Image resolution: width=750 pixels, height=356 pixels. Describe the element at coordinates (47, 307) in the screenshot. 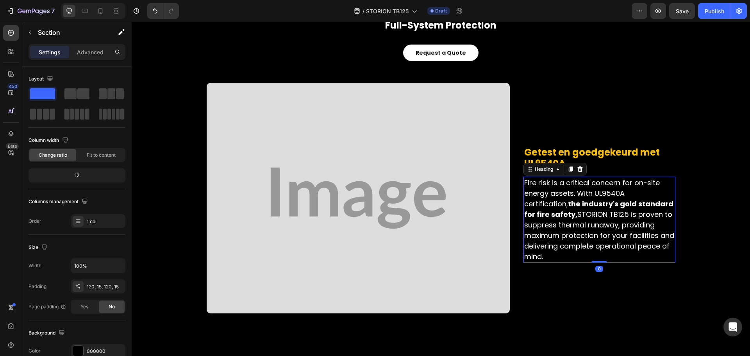

I see `div: Page padding` at that location.